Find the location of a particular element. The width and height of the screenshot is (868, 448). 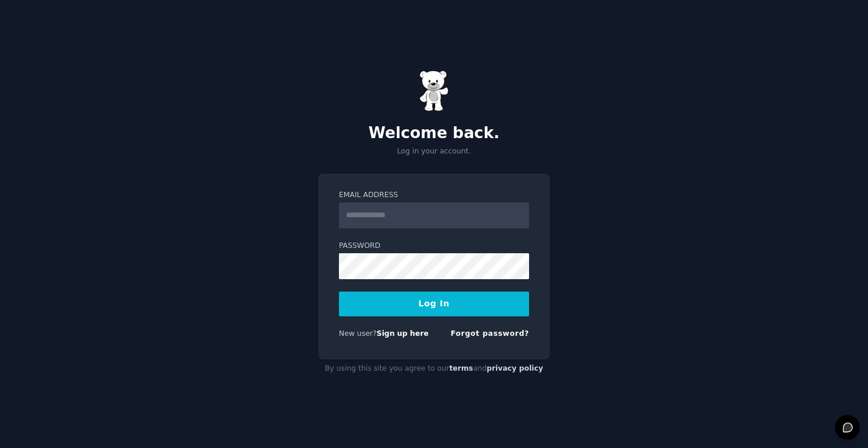

span: New user? is located at coordinates (358, 333).